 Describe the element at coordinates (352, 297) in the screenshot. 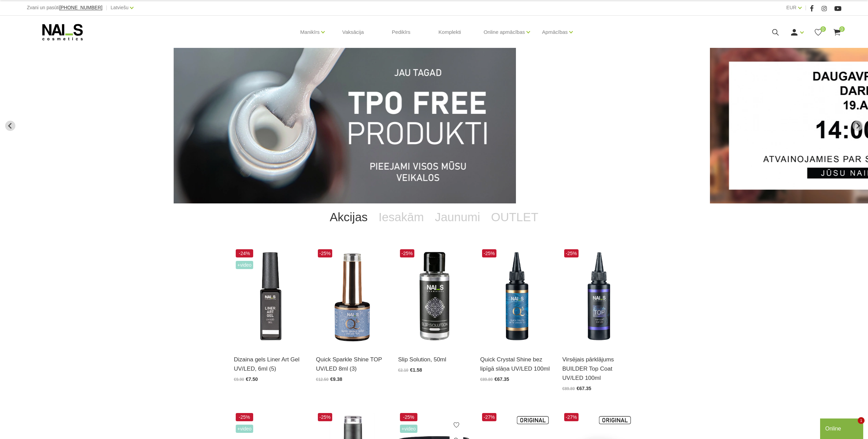

I see `img: Virsējais pārklājums bez lipīgā slāņa ar mirdzuma efektu.Pieejami 3 veidi:* Starlight - ar smalkā...` at that location.